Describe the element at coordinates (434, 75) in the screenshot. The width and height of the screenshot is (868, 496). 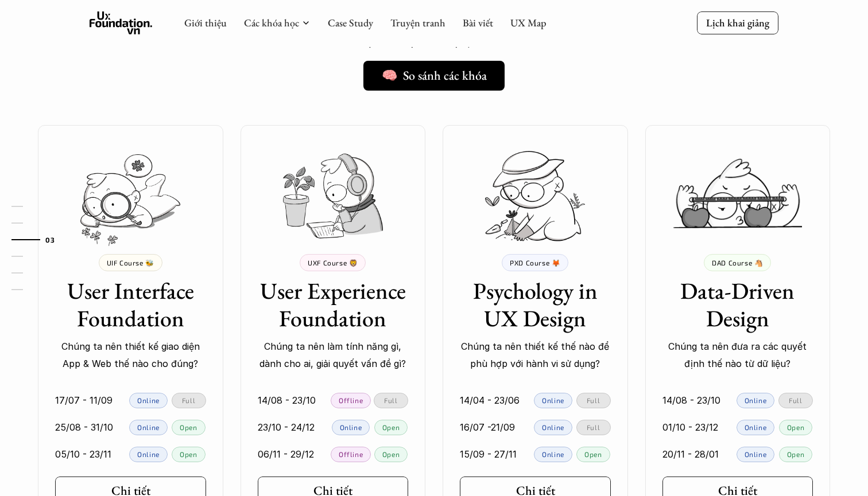
I see `a: 🧠 So sánh các khóa` at that location.